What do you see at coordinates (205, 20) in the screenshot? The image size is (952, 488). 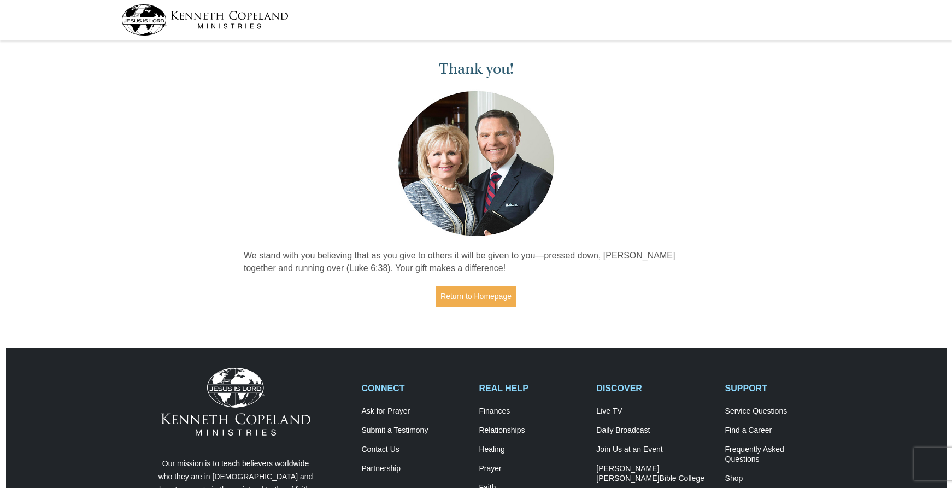 I see `img: kcm-header-logo.svg` at bounding box center [205, 20].